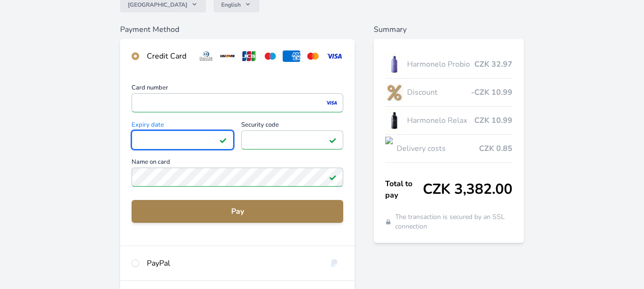 Image resolution: width=644 pixels, height=289 pixels. I want to click on button: Pay, so click(238, 211).